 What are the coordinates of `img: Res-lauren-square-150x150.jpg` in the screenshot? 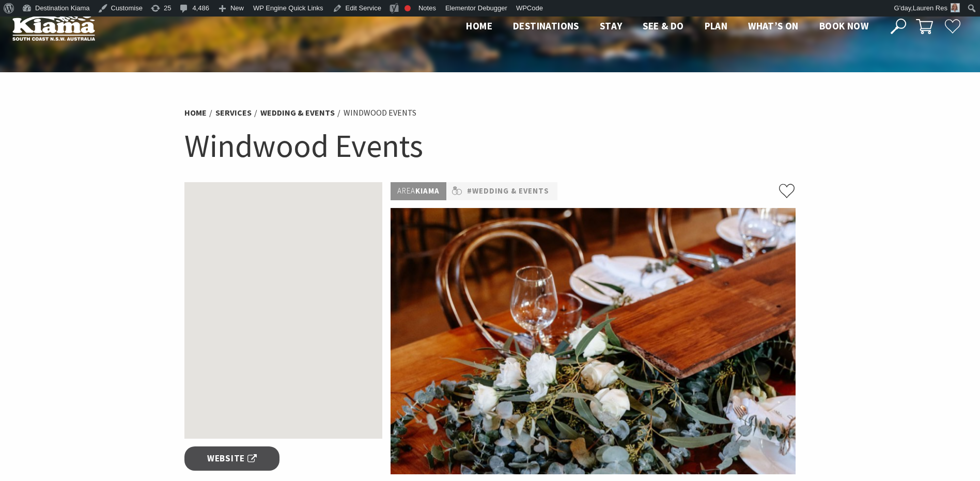 It's located at (955, 7).